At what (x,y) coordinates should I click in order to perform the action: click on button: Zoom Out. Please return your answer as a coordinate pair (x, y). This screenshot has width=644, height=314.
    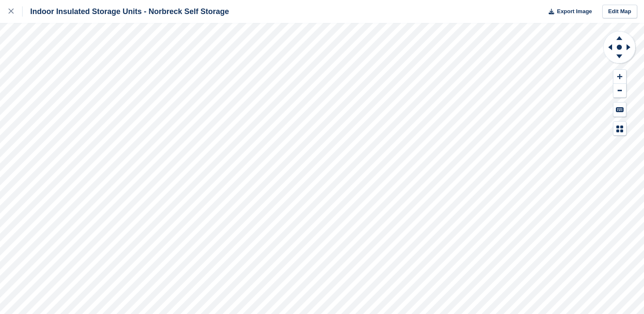
    Looking at the image, I should click on (620, 91).